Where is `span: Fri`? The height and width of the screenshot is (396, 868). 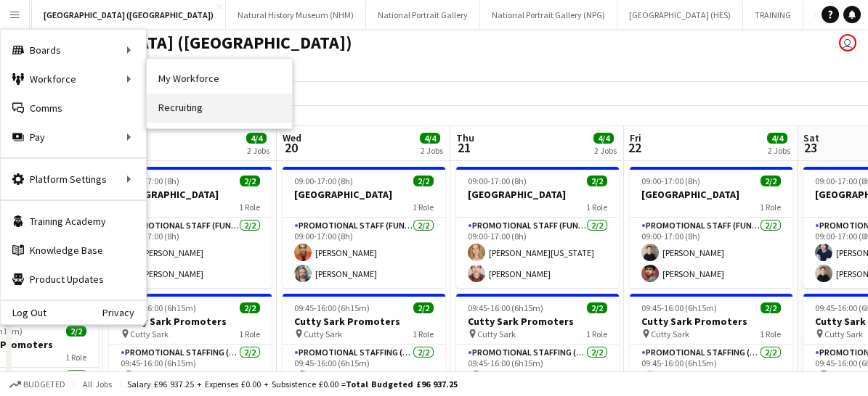 span: Fri is located at coordinates (636, 138).